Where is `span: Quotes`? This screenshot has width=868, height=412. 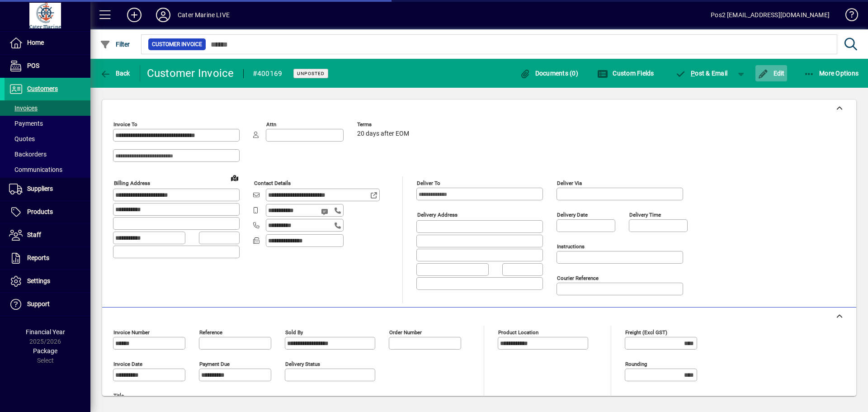 span: Quotes is located at coordinates (22, 139).